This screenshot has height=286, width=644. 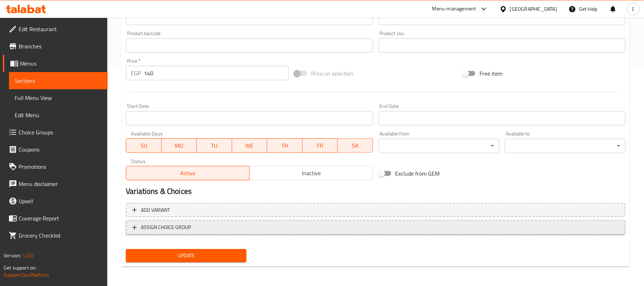 What do you see at coordinates (58, 115) in the screenshot?
I see `span: Edit Menu` at bounding box center [58, 115].